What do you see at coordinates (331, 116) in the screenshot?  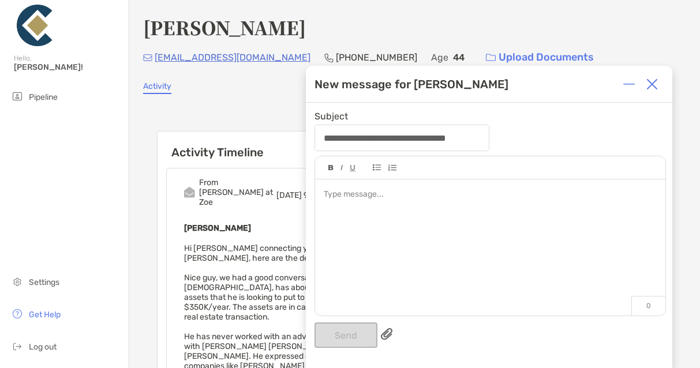 I see `label: Subject` at bounding box center [331, 116].